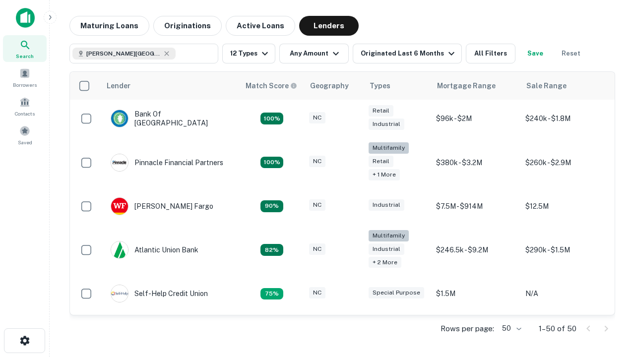 This screenshot has width=635, height=357. What do you see at coordinates (467, 329) in the screenshot?
I see `p: Rows per page:` at bounding box center [467, 329].